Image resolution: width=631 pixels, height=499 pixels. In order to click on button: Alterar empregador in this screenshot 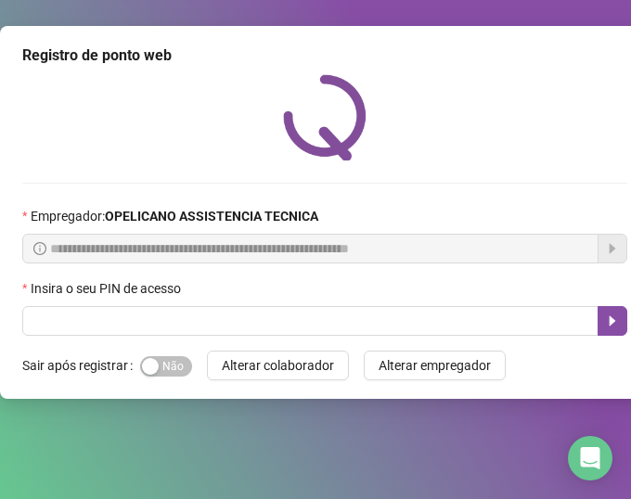, I will do `click(434, 366)`.